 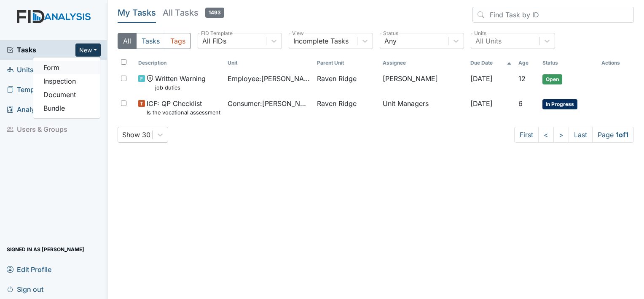 What do you see at coordinates (88, 49) in the screenshot?
I see `button: New` at bounding box center [88, 49].